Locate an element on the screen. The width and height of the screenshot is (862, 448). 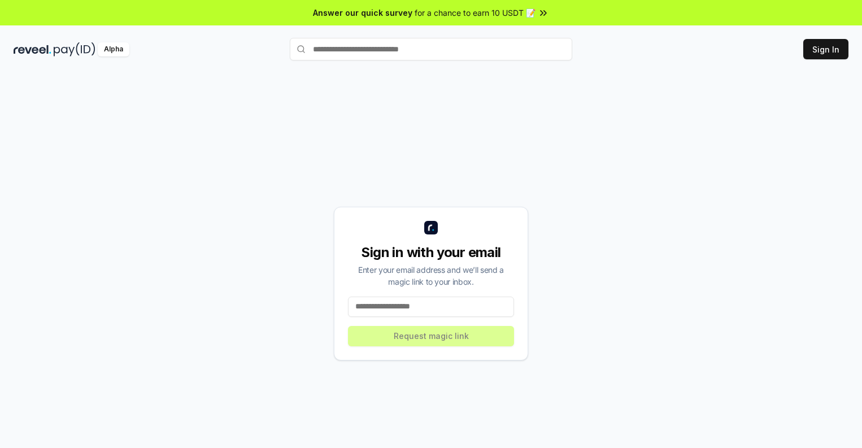
img: pay_id is located at coordinates (75, 49).